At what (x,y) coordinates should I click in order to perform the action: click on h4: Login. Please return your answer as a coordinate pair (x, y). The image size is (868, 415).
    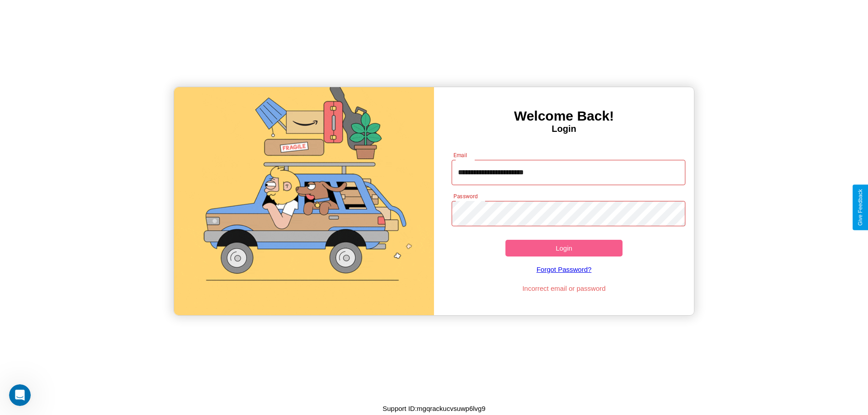
    Looking at the image, I should click on (564, 128).